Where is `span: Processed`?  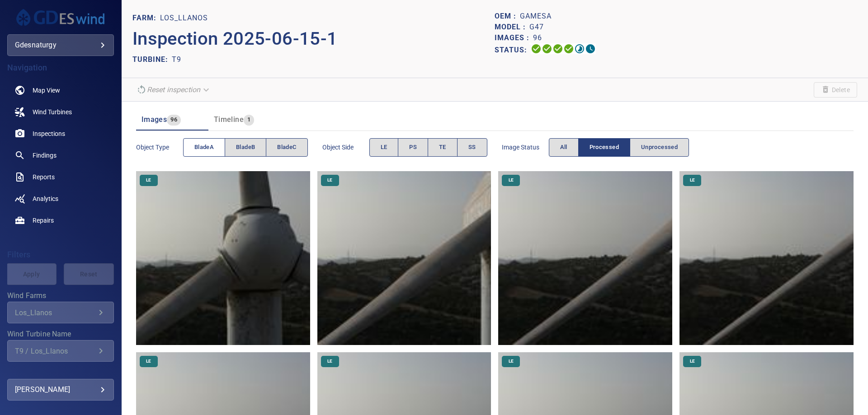
span: Processed is located at coordinates (604, 147).